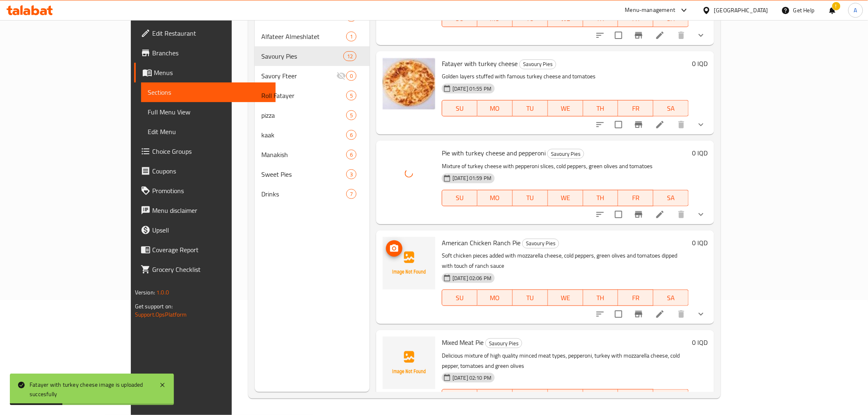 This screenshot has height=415, width=868. Describe the element at coordinates (312, 95) in the screenshot. I see `div: Roll Fatayer5` at that location.